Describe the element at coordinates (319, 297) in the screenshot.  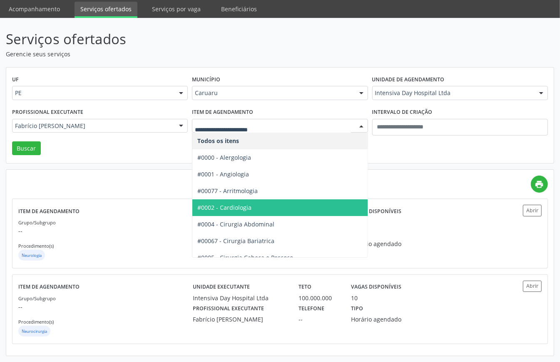
I see `div: 100.000.000` at that location.